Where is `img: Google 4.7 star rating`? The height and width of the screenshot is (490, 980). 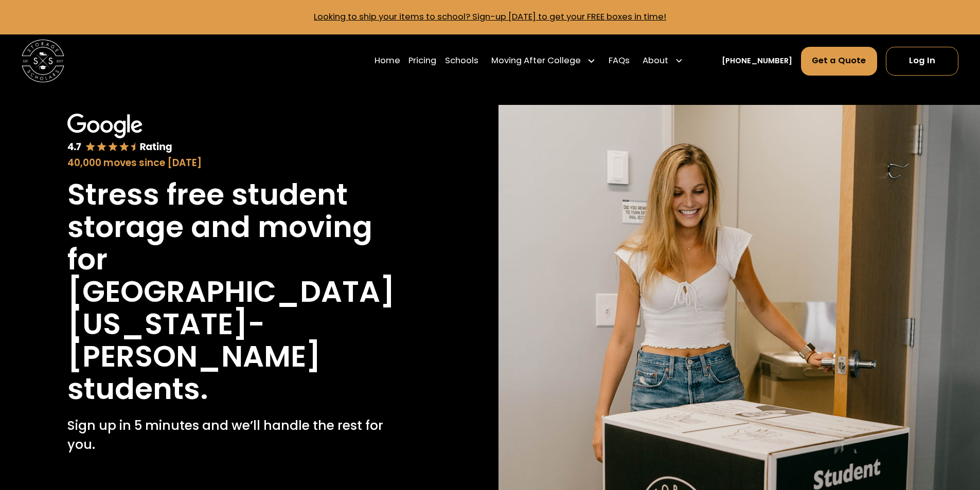
img: Google 4.7 star rating is located at coordinates (120, 134).